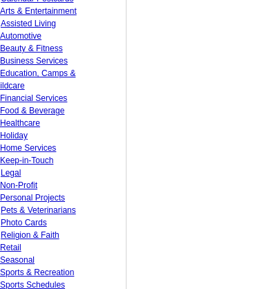 This screenshot has width=253, height=289. Describe the element at coordinates (23, 223) in the screenshot. I see `a: Photo Cards` at that location.